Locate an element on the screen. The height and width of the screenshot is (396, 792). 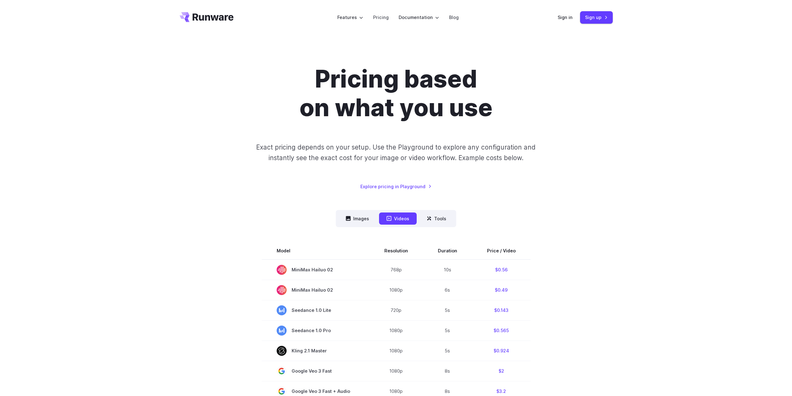
th: Resolution is located at coordinates (396, 251).